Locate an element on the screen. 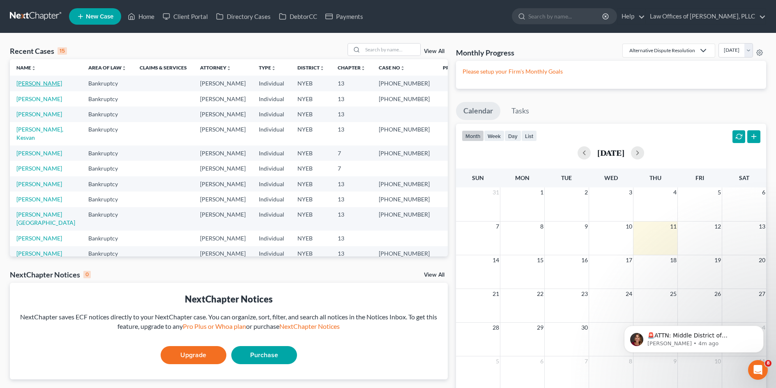 This screenshot has height=388, width=776. button: day is located at coordinates (513, 136).